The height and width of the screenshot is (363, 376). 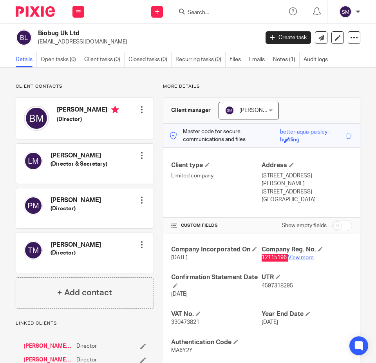 What do you see at coordinates (225, 136) in the screenshot?
I see `p: Master code for secure communications and files` at bounding box center [225, 136].